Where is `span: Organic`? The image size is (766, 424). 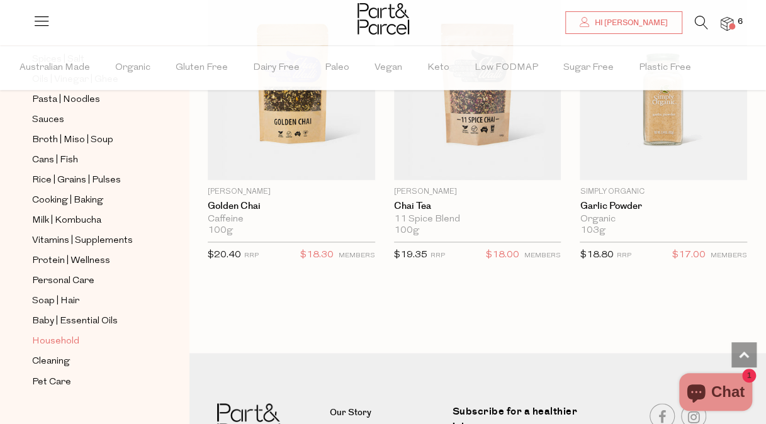 span: Organic is located at coordinates (133, 68).